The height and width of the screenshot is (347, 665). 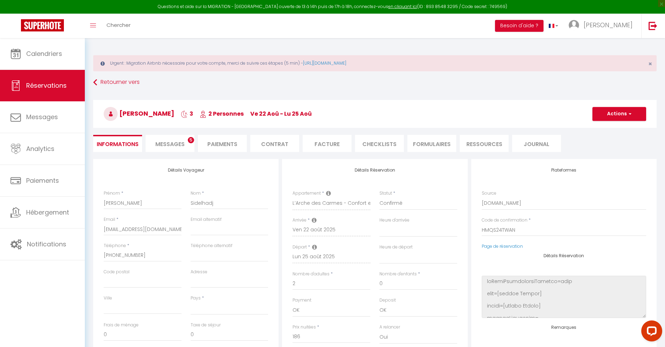 What do you see at coordinates (115, 246) in the screenshot?
I see `label: Téléphone` at bounding box center [115, 246].